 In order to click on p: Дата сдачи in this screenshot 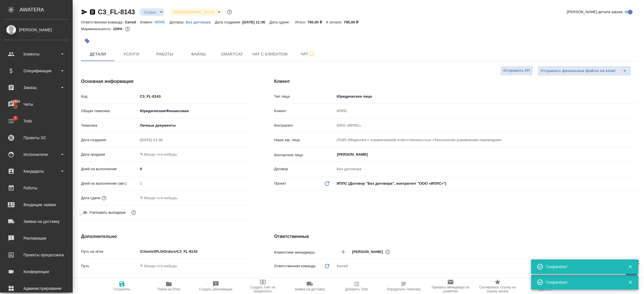, I will do `click(91, 199)`.